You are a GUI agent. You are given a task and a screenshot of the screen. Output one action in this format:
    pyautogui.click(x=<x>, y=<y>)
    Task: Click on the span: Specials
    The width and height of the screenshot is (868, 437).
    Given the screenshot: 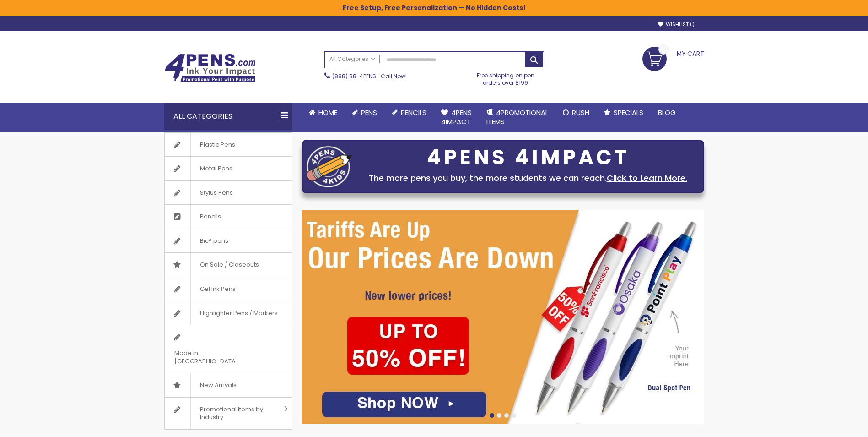 What is the action you would take?
    pyautogui.click(x=629, y=112)
    